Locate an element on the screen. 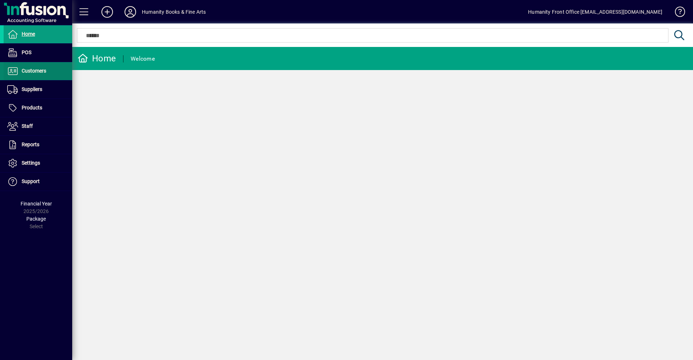 This screenshot has width=693, height=360. span: Settings is located at coordinates (31, 163).